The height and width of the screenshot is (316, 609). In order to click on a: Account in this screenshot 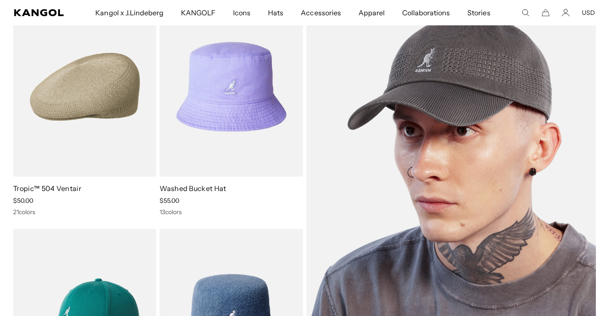, I will do `click(566, 13)`.